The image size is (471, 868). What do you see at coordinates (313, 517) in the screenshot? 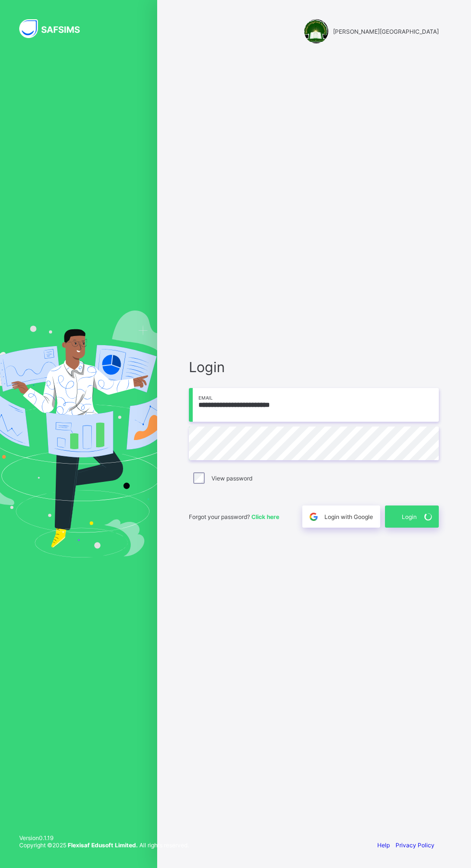
I see `img: google.396cfc9801f0270233282035f929180a.svg` at bounding box center [313, 517].